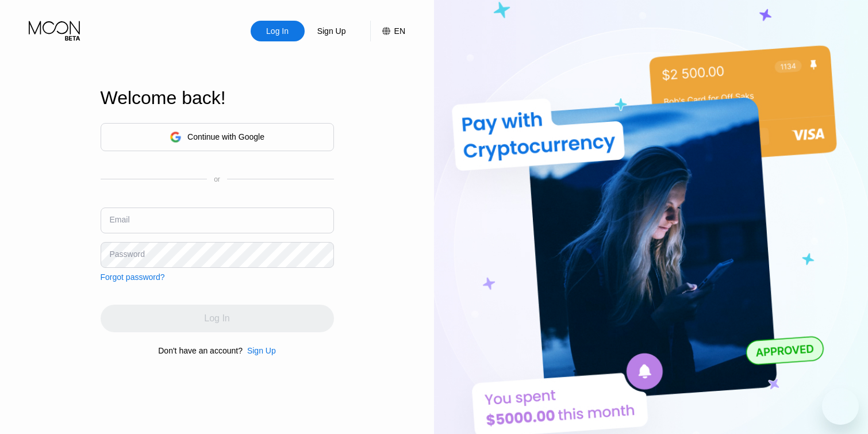 Image resolution: width=868 pixels, height=434 pixels. Describe the element at coordinates (217, 98) in the screenshot. I see `div: Welcome back!` at that location.